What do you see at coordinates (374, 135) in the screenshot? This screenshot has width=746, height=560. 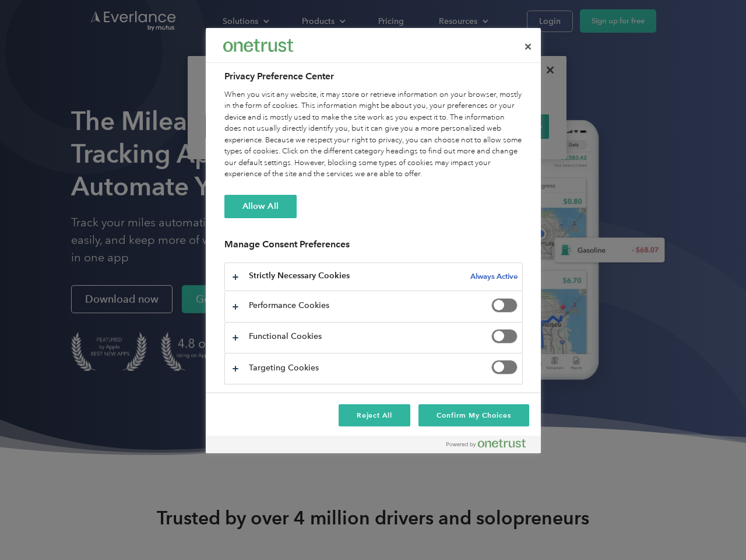 I see `div: When you visit any website, it may store or retrieve information on your browser, mostly in the f...` at bounding box center [374, 135].